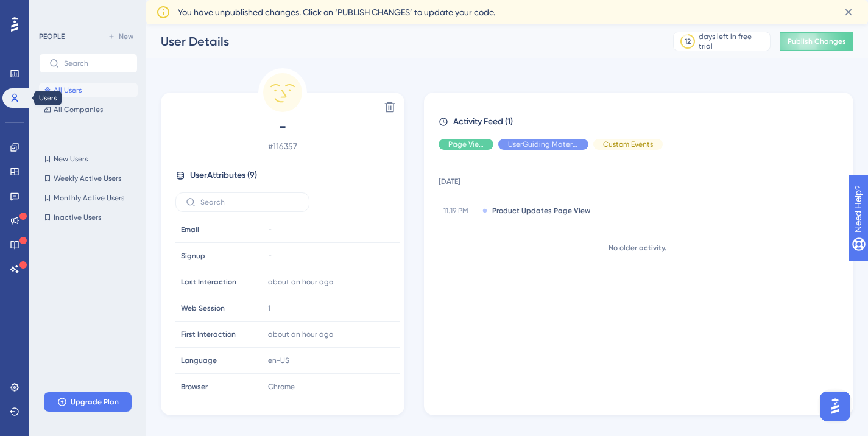 The image size is (868, 436). I want to click on span: First Interaction, so click(208, 335).